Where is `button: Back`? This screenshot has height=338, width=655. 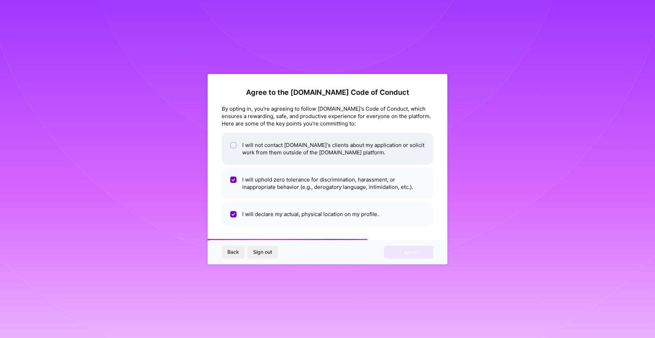
button: Back is located at coordinates (233, 252).